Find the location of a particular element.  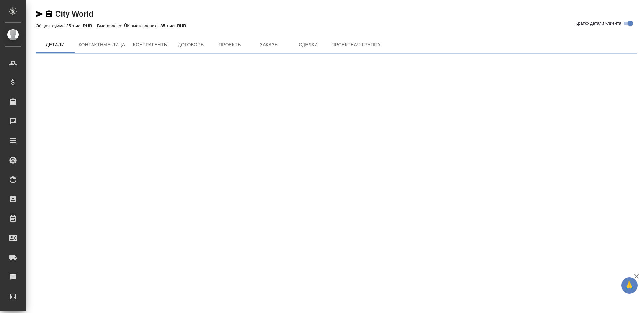

span: Заказы is located at coordinates (269, 45).